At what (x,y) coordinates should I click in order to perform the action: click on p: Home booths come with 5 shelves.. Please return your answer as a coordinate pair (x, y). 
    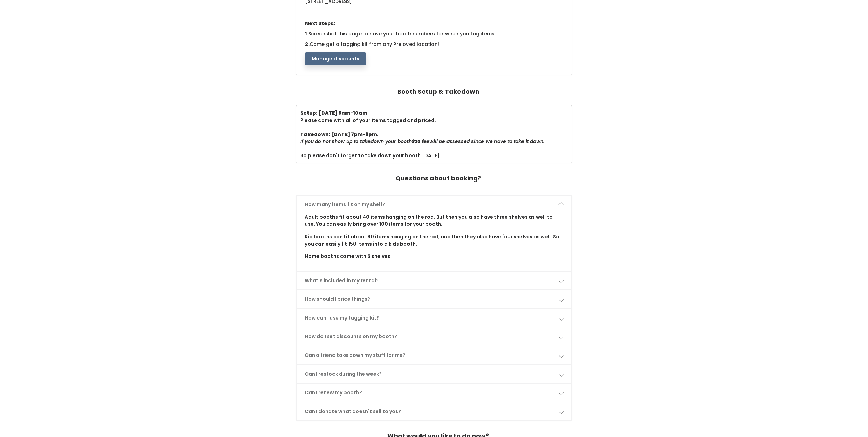
    Looking at the image, I should click on (434, 257).